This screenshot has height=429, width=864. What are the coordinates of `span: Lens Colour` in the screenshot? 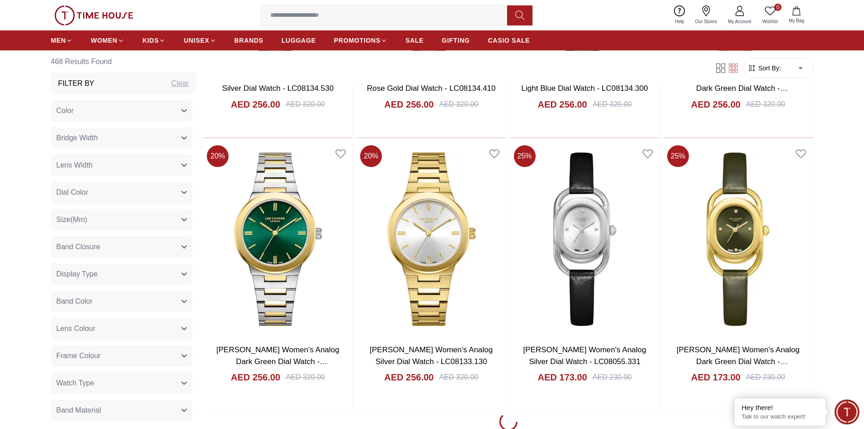 It's located at (76, 328).